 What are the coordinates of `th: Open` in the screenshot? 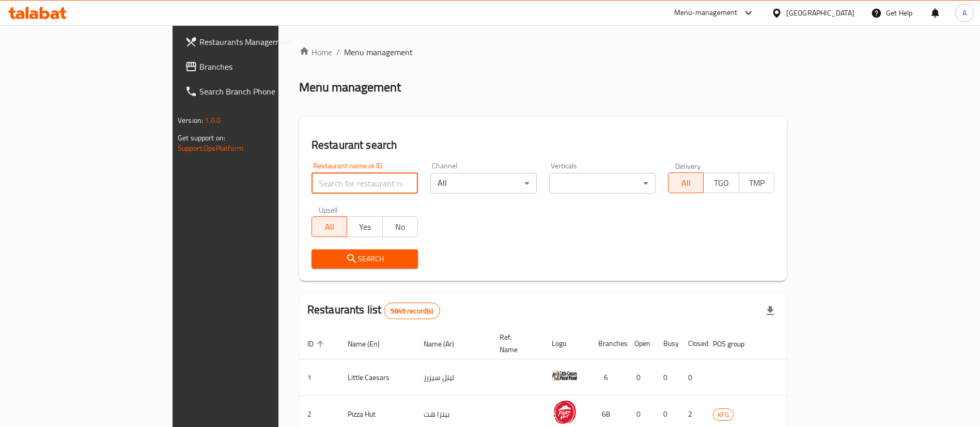 It's located at (641, 343).